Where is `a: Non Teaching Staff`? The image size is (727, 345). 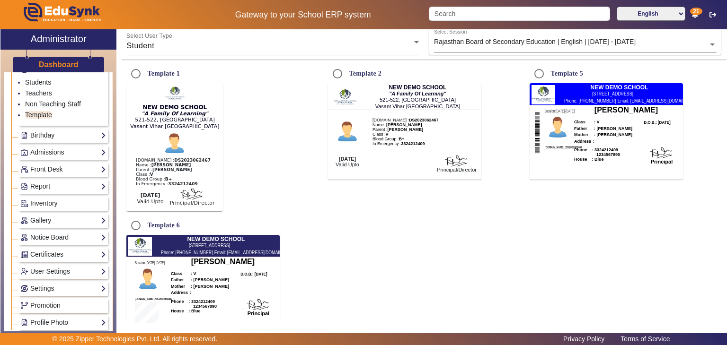 a: Non Teaching Staff is located at coordinates (53, 104).